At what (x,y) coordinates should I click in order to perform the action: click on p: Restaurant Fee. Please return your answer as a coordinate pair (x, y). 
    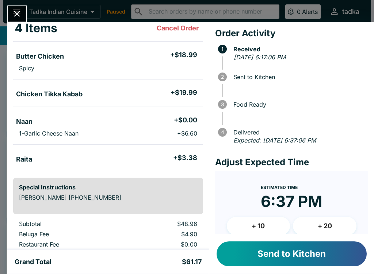
    Looking at the image, I should click on (66, 244).